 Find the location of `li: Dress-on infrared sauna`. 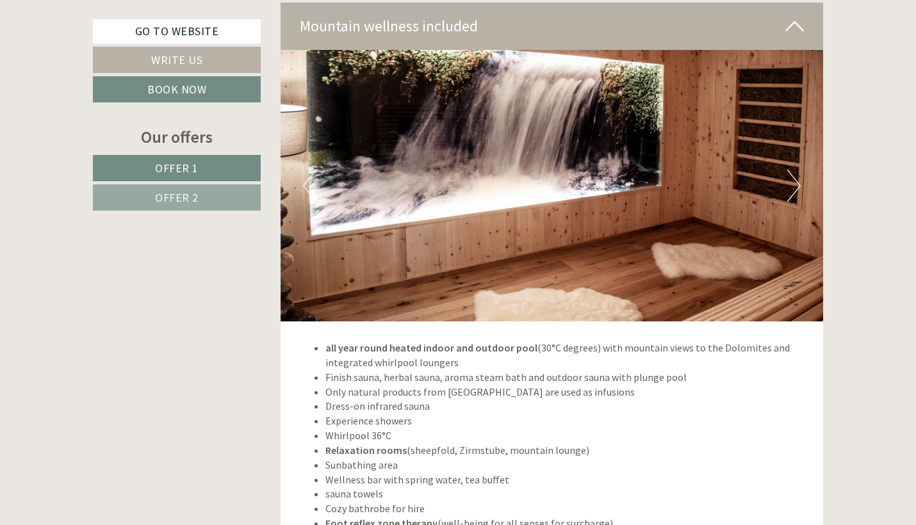

li: Dress-on infrared sauna is located at coordinates (565, 406).